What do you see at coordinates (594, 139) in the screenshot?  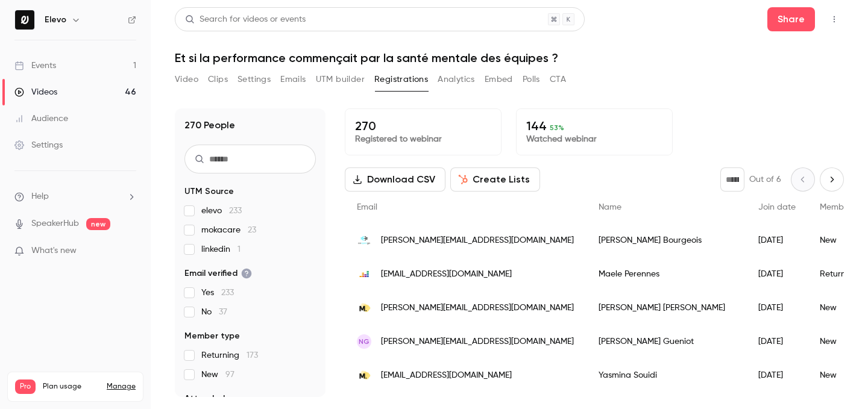 I see `p: Watched webinar` at bounding box center [594, 139].